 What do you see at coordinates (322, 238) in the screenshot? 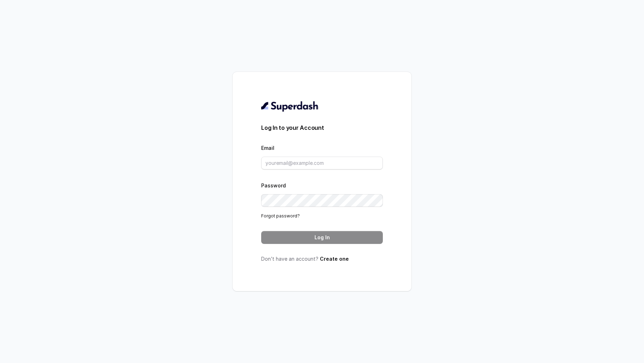
I see `button: Log In` at bounding box center [322, 238].